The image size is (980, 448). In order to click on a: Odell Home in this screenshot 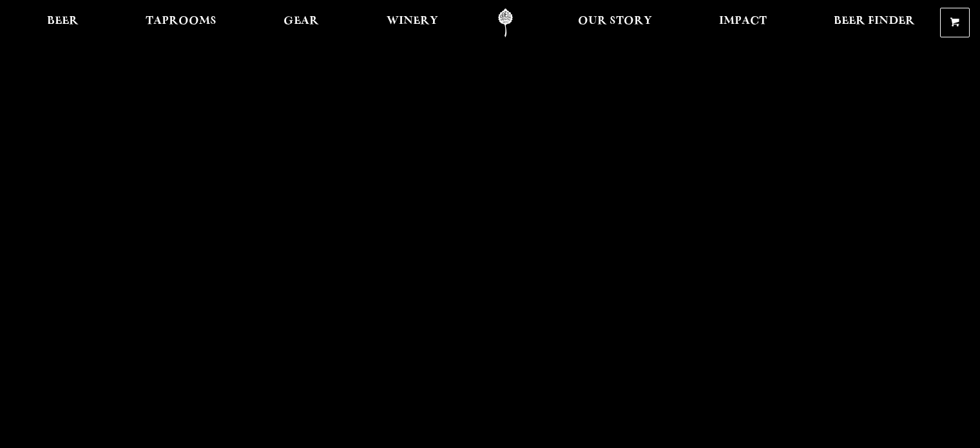, I will do `click(505, 23)`.